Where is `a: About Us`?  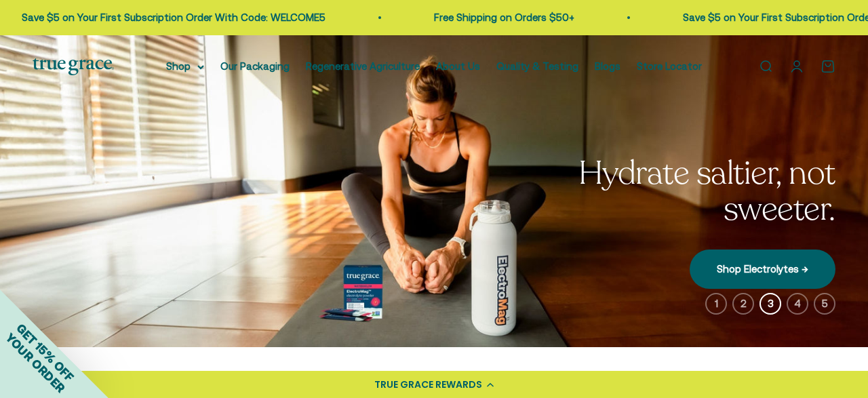 a: About Us is located at coordinates (458, 66).